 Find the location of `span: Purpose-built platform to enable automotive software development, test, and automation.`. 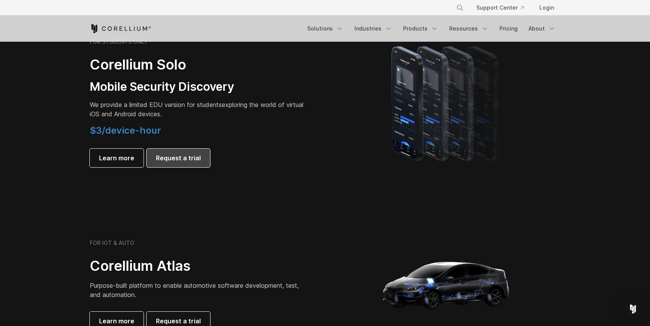

span: Purpose-built platform to enable automotive software development, test, and automation. is located at coordinates (194, 290).